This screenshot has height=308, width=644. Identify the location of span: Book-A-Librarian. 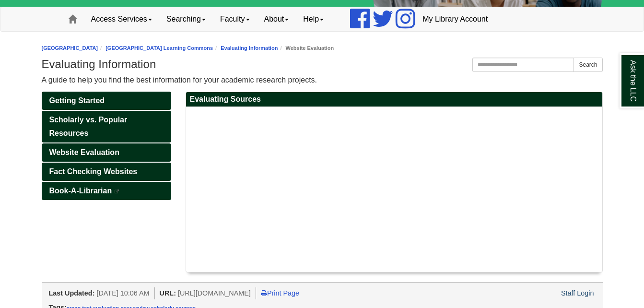
(80, 190).